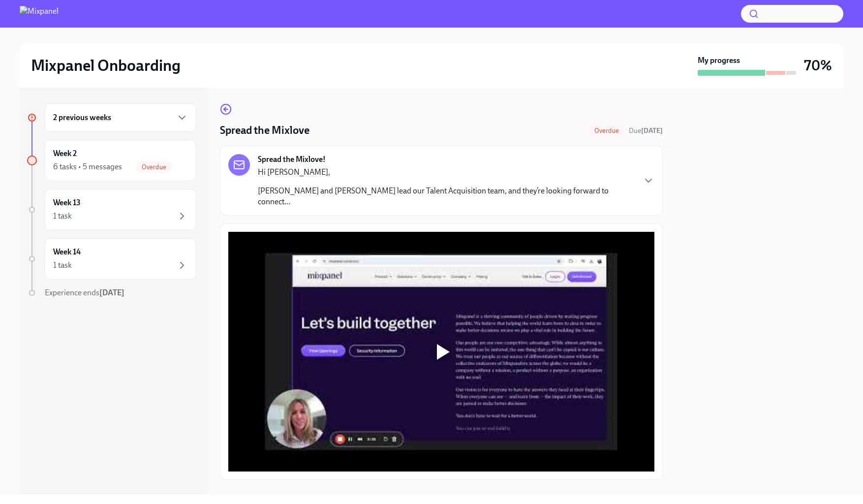  Describe the element at coordinates (818, 65) in the screenshot. I see `h3: 70%` at that location.